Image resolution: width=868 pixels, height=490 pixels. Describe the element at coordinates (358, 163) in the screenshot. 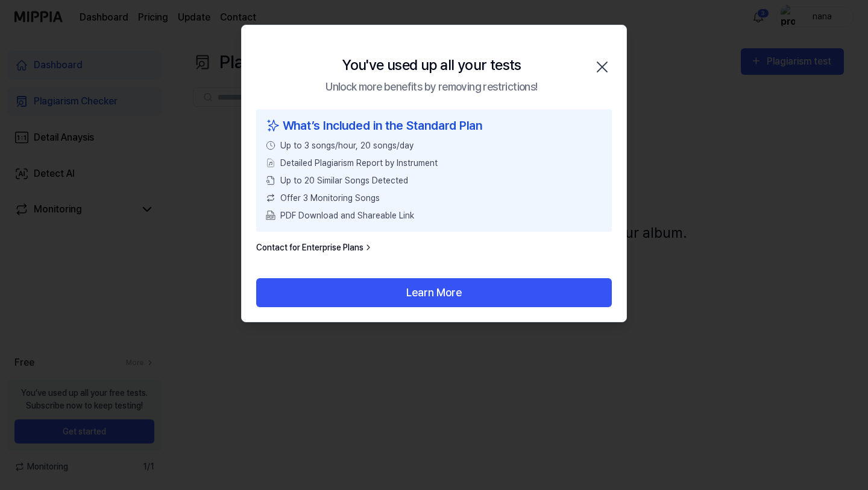

I see `span: Detailed Plagiarism Report by Instrument` at that location.